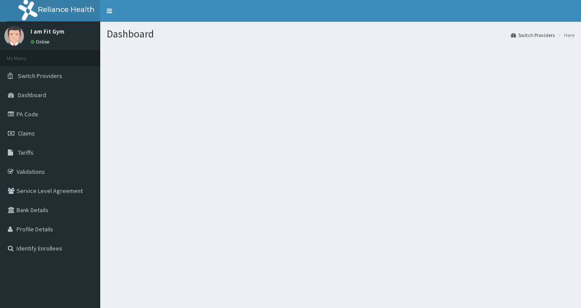 The height and width of the screenshot is (308, 581). I want to click on h1: Dashboard, so click(340, 34).